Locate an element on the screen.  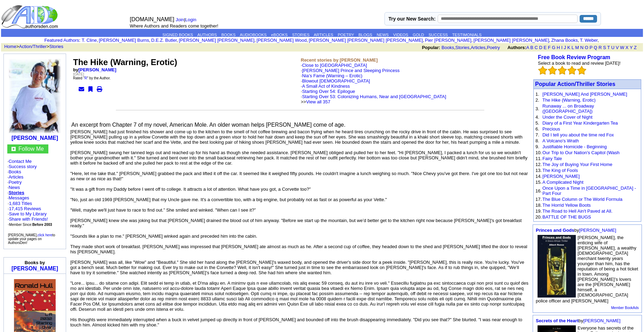
font: 7. is located at coordinates (537, 134).